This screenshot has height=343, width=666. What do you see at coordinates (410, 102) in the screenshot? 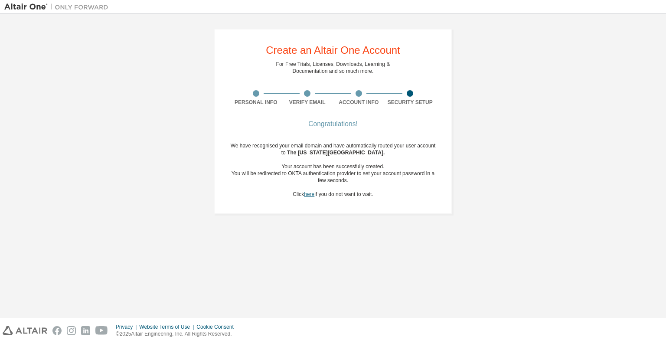
I see `div: Security Setup` at bounding box center [410, 102].